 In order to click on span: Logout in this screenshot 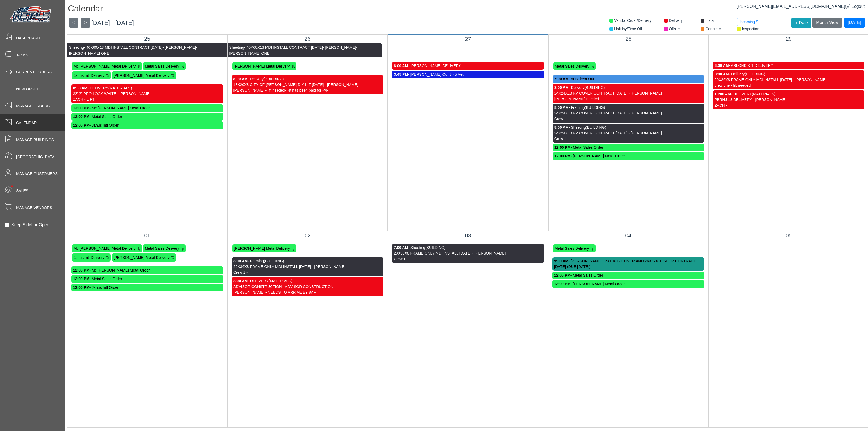, I will do `click(858, 6)`.